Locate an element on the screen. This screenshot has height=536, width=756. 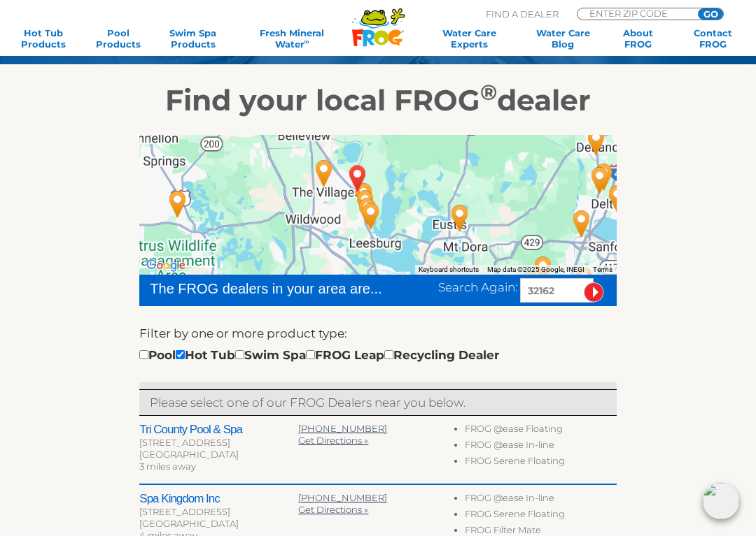
img: Google is located at coordinates (166, 266).